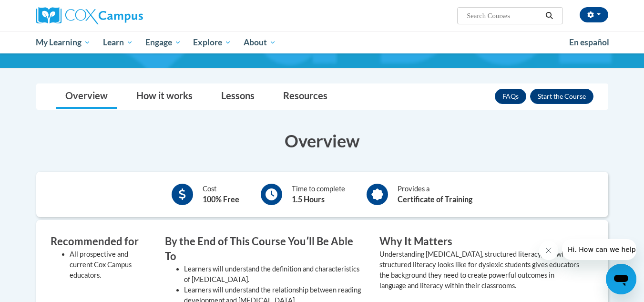 The height and width of the screenshot is (302, 644). What do you see at coordinates (322, 43) in the screenshot?
I see `div: Main menu` at bounding box center [322, 43].